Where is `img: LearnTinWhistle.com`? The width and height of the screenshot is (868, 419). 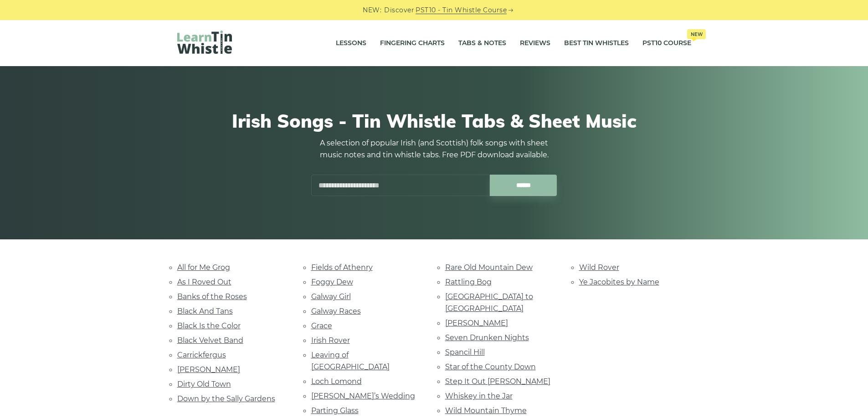 img: LearnTinWhistle.com is located at coordinates (205, 42).